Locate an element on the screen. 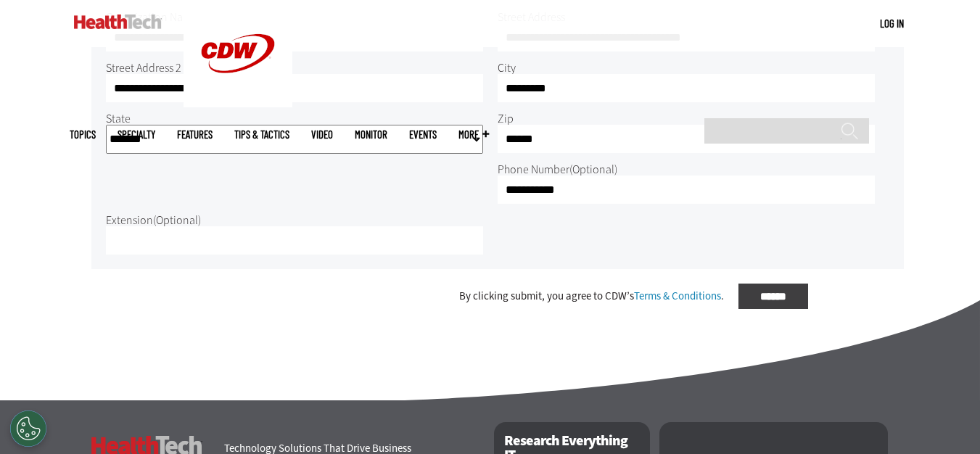 The width and height of the screenshot is (980, 454). a: Video is located at coordinates (322, 134).